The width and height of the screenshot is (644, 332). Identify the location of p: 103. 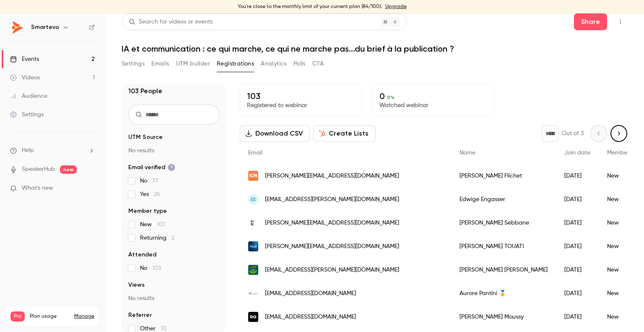
(301, 96).